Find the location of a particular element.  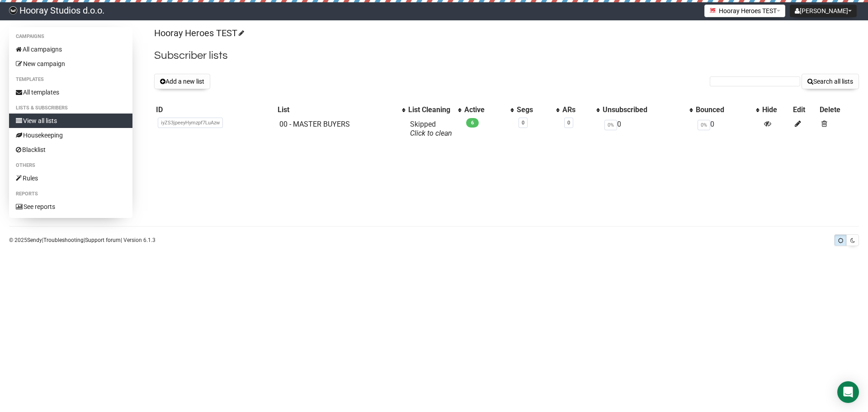

a: Support forum is located at coordinates (103, 240).